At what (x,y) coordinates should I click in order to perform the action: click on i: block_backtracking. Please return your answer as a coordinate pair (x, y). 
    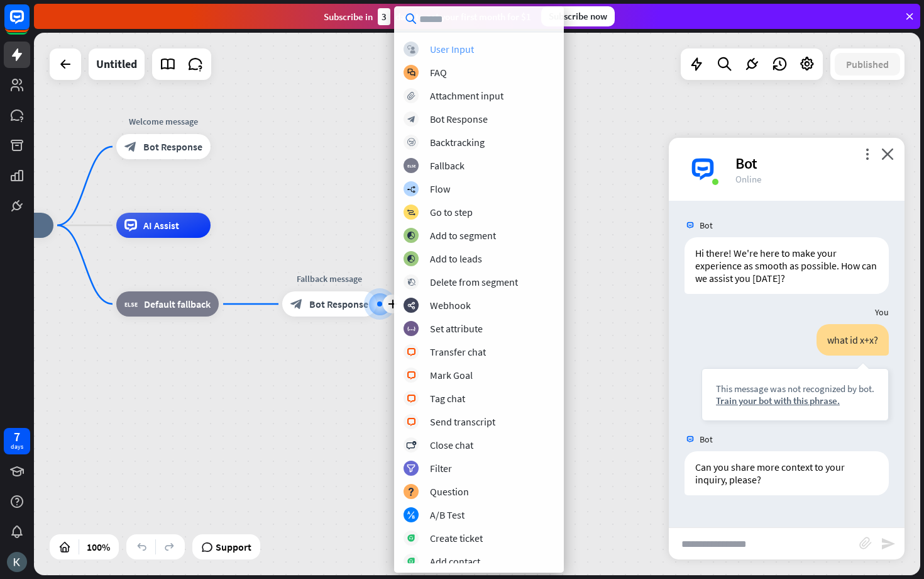
    Looking at the image, I should click on (411, 142).